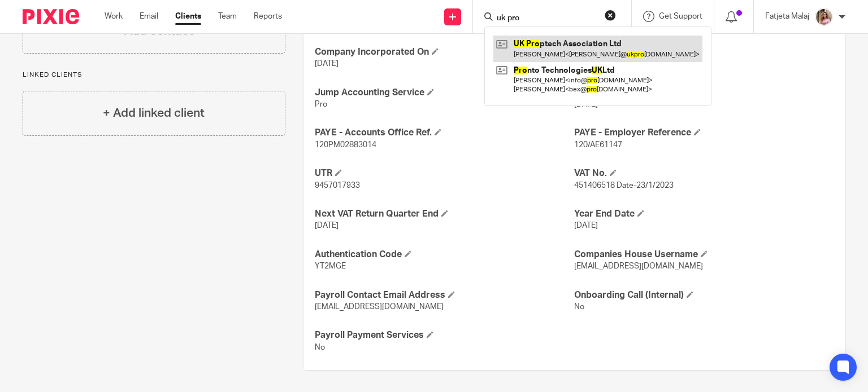  I want to click on input: Search, so click(547, 18).